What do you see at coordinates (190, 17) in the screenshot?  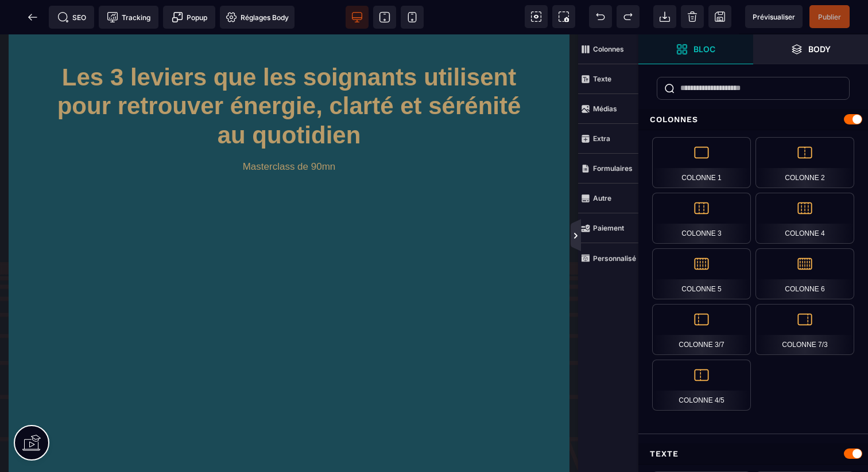 I see `span: Popup` at bounding box center [190, 17].